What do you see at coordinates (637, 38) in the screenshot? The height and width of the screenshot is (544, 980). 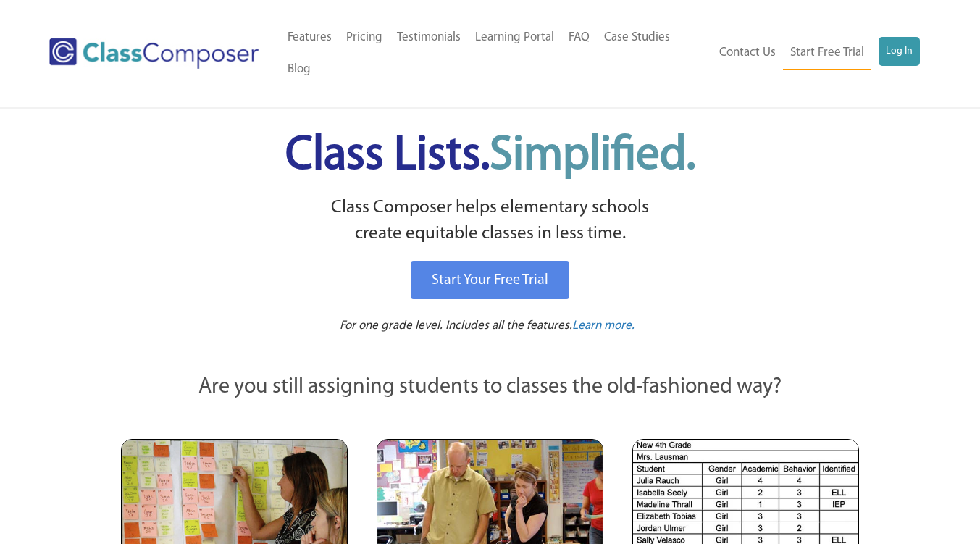 I see `a: Case Studies` at bounding box center [637, 38].